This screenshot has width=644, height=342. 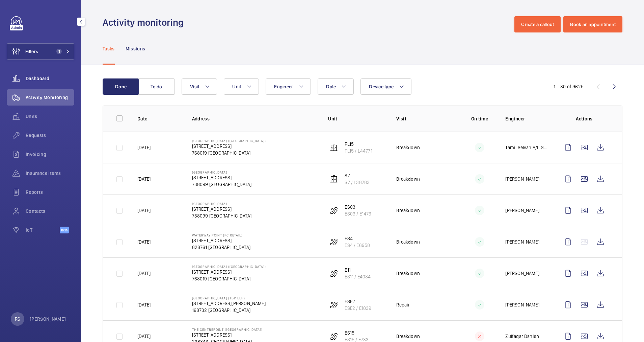 What do you see at coordinates (50, 116) in the screenshot?
I see `span: Units` at bounding box center [50, 116].